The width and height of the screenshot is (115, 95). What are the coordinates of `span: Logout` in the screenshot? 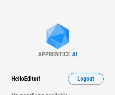 It's located at (85, 79).